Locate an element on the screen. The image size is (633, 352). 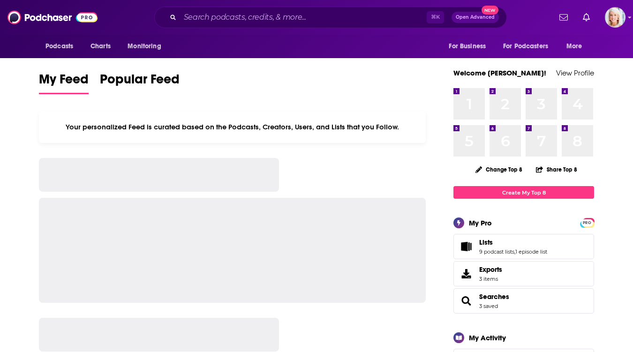
button: Open AdvancedNew is located at coordinates (475, 17).